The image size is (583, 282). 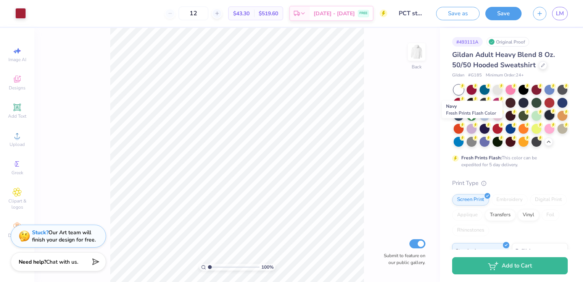 What do you see at coordinates (64, 236) in the screenshot?
I see `div: Our Art team will finish your design for free.` at bounding box center [64, 236].